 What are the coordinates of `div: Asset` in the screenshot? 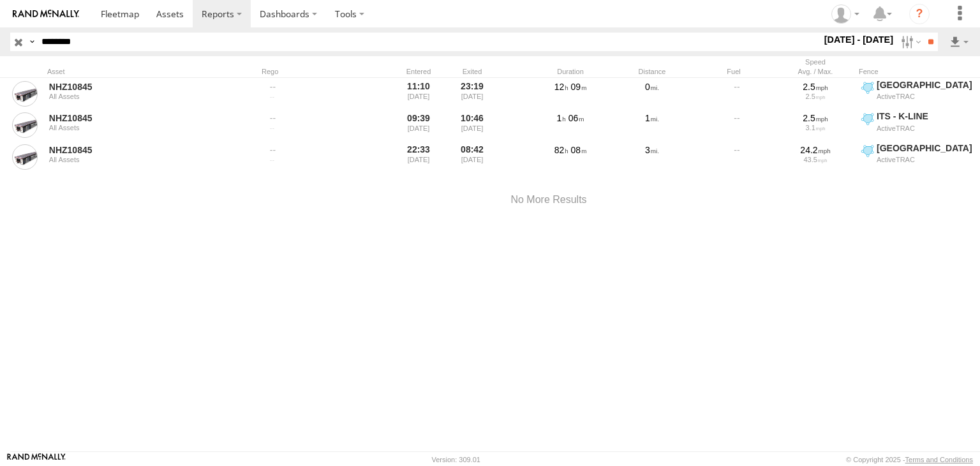 It's located at (137, 71).